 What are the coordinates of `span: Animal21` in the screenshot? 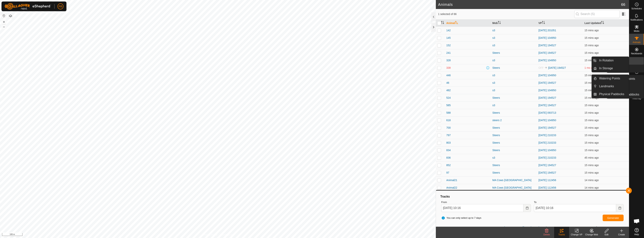 It's located at (452, 180).